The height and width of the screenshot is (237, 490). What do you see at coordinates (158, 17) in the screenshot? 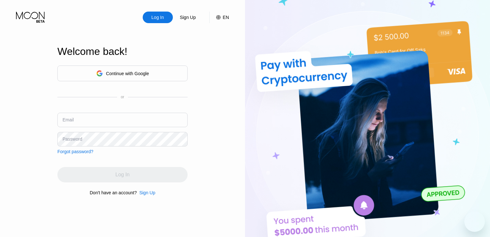
I see `div: Log In` at bounding box center [158, 17].